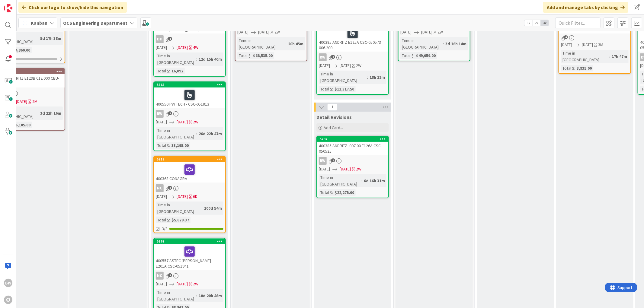 This screenshot has height=308, width=644. I want to click on span: Detail Revisions, so click(334, 117).